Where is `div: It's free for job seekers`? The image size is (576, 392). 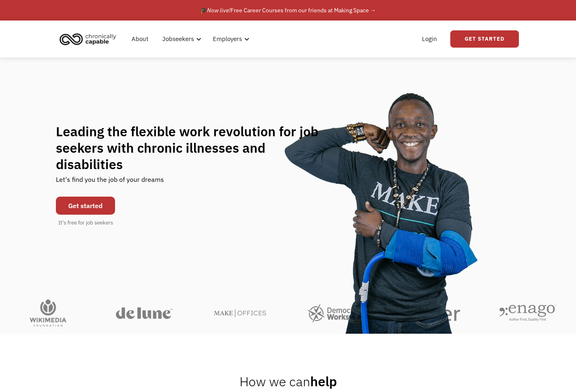
div: It's free for job seekers is located at coordinates (85, 223).